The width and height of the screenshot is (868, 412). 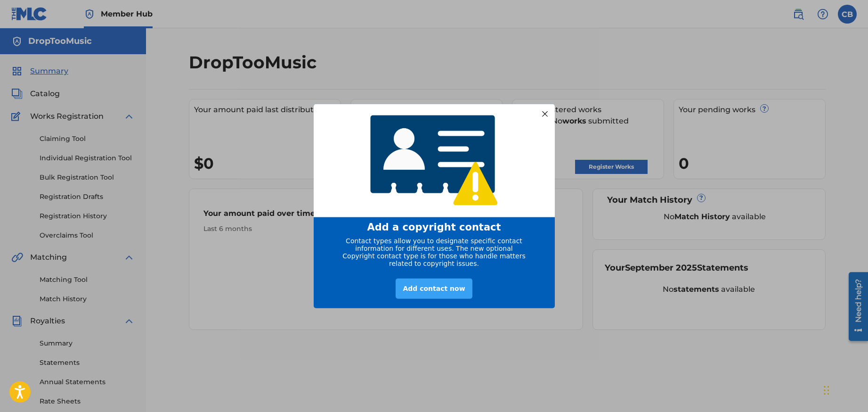 What do you see at coordinates (434, 227) in the screenshot?
I see `div: Add a copyright contact` at bounding box center [434, 227].